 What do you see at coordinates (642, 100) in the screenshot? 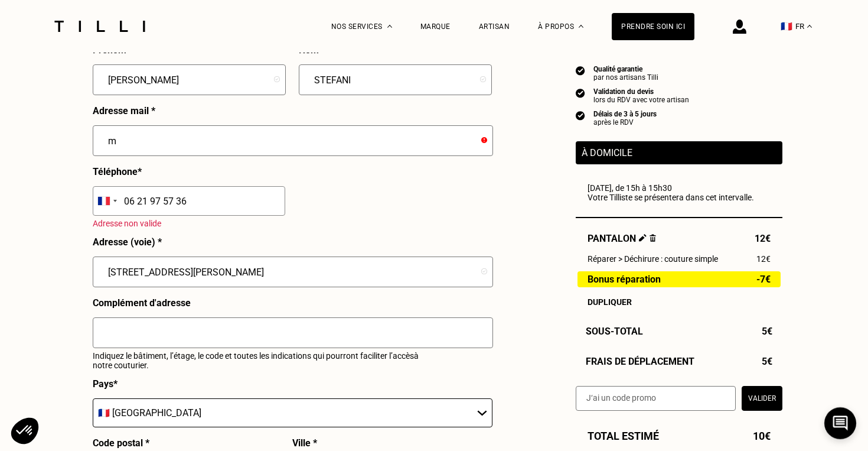
I see `div: lors du RDV avec votre artisan` at bounding box center [642, 100].